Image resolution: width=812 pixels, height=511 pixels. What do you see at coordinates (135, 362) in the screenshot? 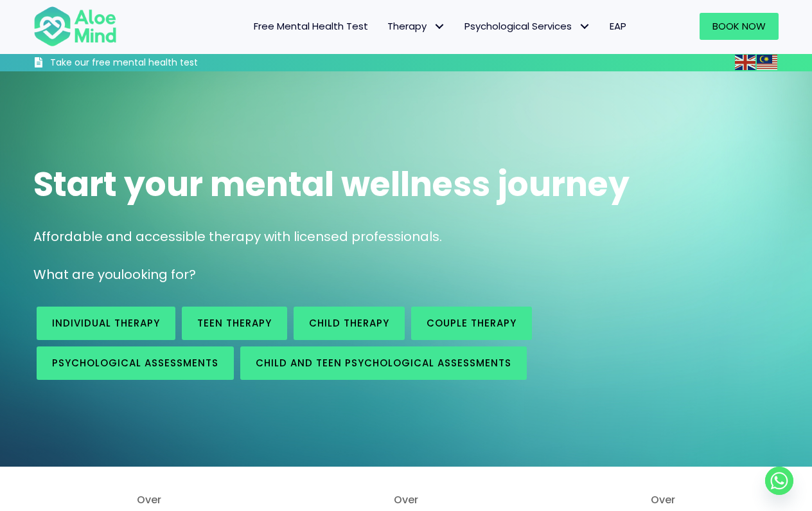
I see `span: Psychological assessments` at bounding box center [135, 362].